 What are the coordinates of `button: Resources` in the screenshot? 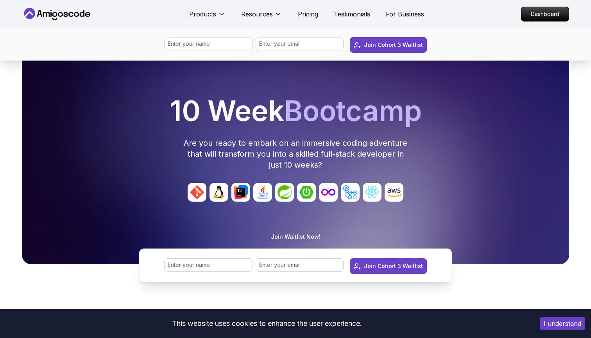 It's located at (262, 17).